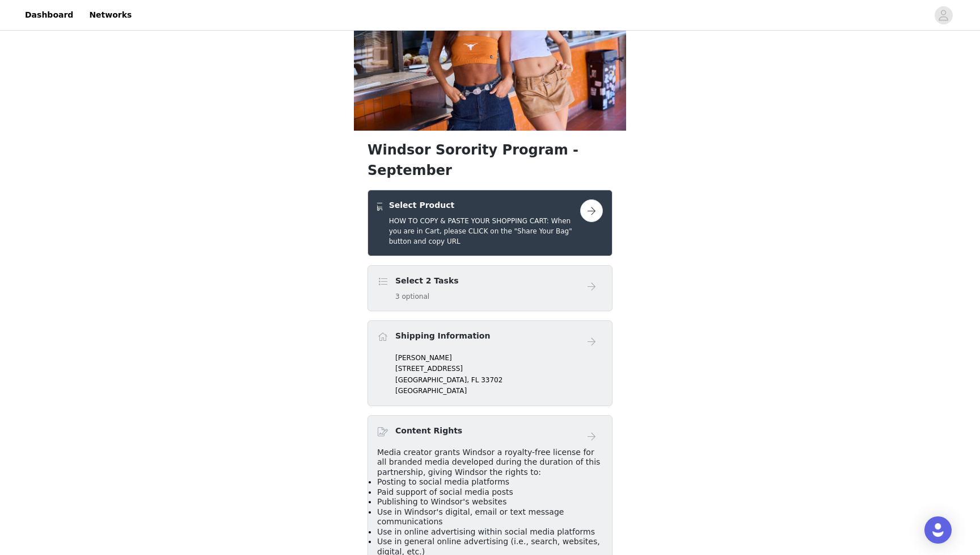 This screenshot has width=980, height=555. What do you see at coordinates (427, 296) in the screenshot?
I see `h5: 3 optional` at bounding box center [427, 296].